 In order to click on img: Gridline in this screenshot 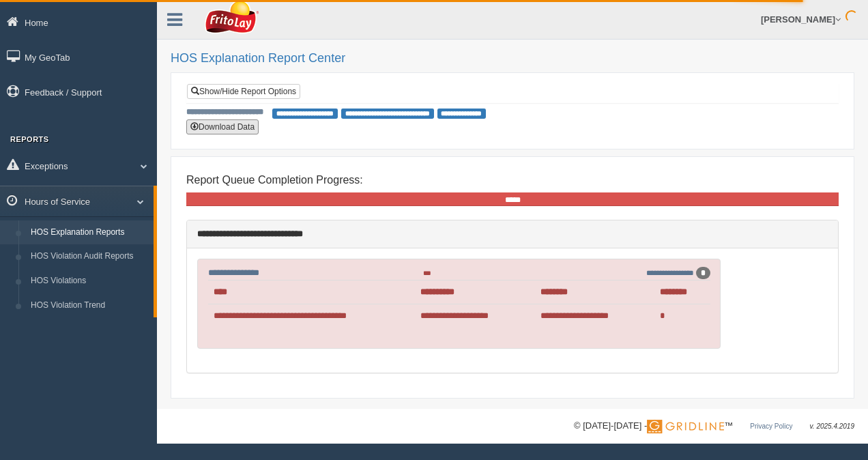, I will do `click(685, 427)`.